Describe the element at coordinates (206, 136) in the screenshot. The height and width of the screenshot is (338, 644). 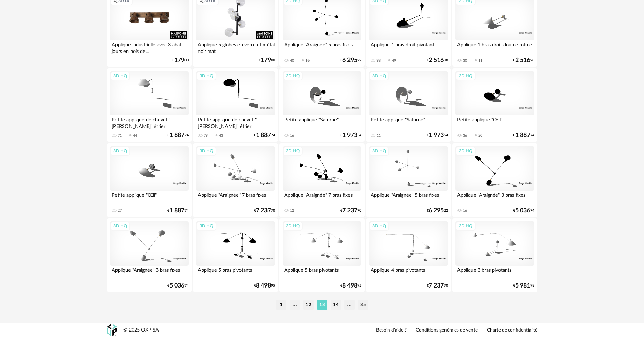
I see `div: 79` at that location.